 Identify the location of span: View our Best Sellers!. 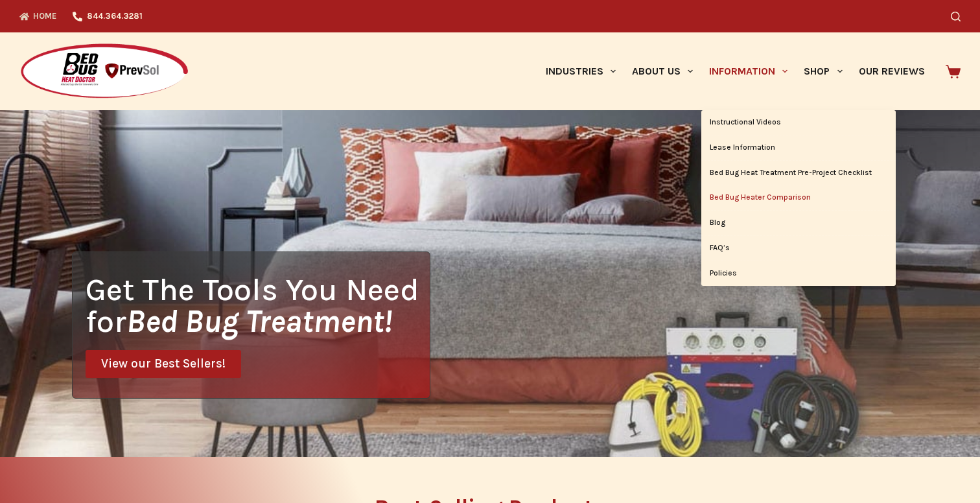
(163, 364).